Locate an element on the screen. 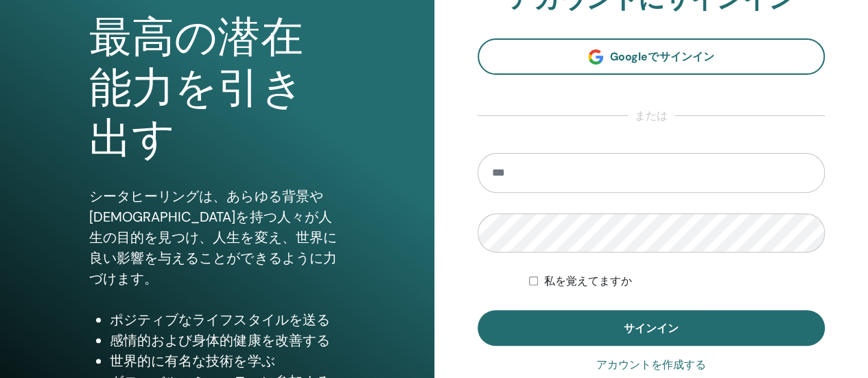 This screenshot has width=868, height=378. div: 無期限または手動でログアウトするまで認証を維持する is located at coordinates (676, 281).